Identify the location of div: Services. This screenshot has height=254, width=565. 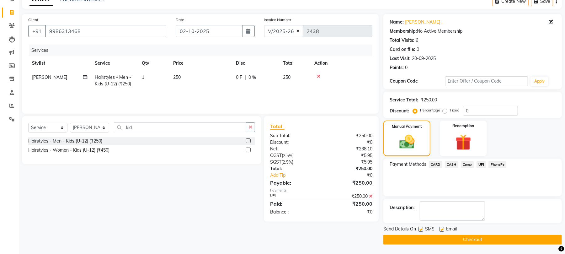
(203, 50).